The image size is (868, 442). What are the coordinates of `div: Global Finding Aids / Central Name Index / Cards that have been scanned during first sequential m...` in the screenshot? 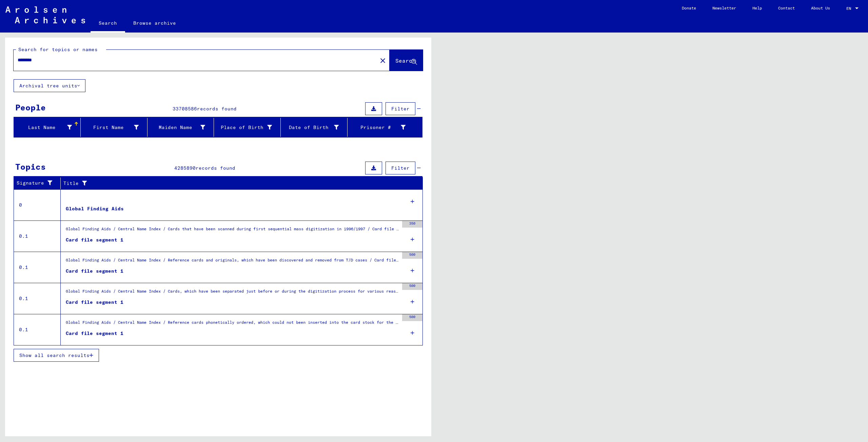 It's located at (232, 231).